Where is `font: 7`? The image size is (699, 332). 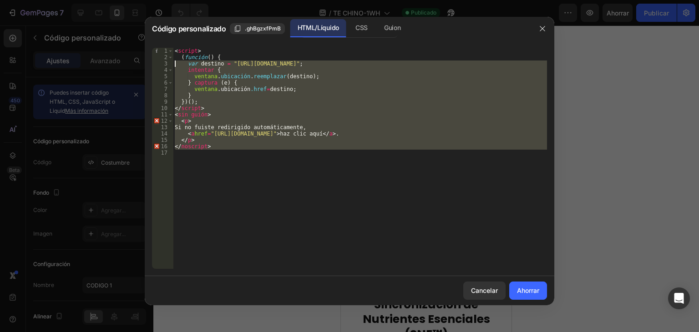 font: 7 is located at coordinates (166, 89).